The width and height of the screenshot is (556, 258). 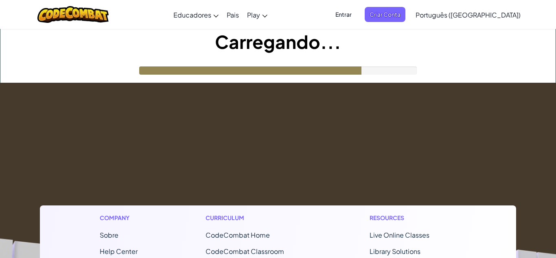 What do you see at coordinates (192, 15) in the screenshot?
I see `span: Educadores` at bounding box center [192, 15].